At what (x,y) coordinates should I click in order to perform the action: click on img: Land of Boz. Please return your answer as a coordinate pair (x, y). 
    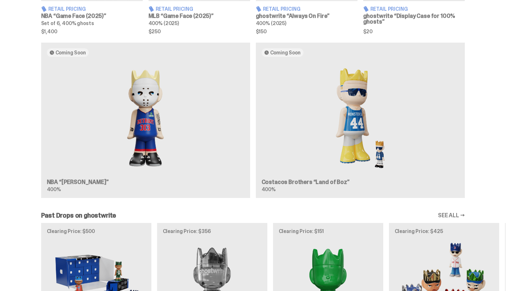
    Looking at the image, I should click on (361, 118).